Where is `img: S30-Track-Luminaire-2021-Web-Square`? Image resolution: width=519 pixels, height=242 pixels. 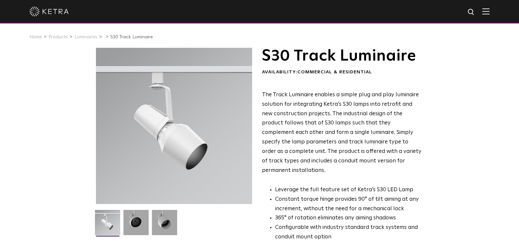
img: S30-Track-Luminaire-2021-Web-Square is located at coordinates (107, 225).